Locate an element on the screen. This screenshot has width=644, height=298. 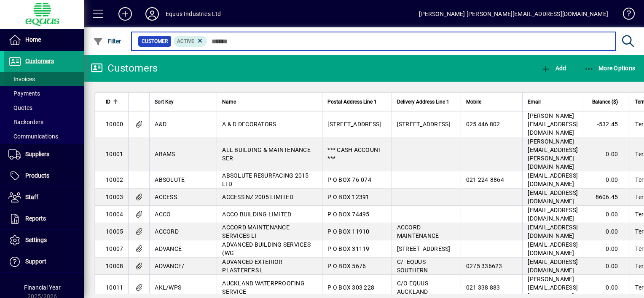
span: P O BOX 11910 is located at coordinates (348, 232).